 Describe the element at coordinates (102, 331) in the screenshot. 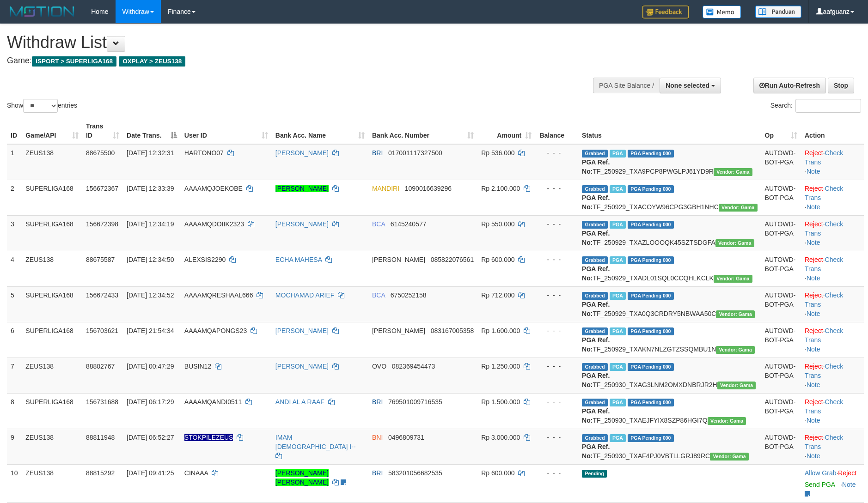

I see `span: 156703621` at that location.